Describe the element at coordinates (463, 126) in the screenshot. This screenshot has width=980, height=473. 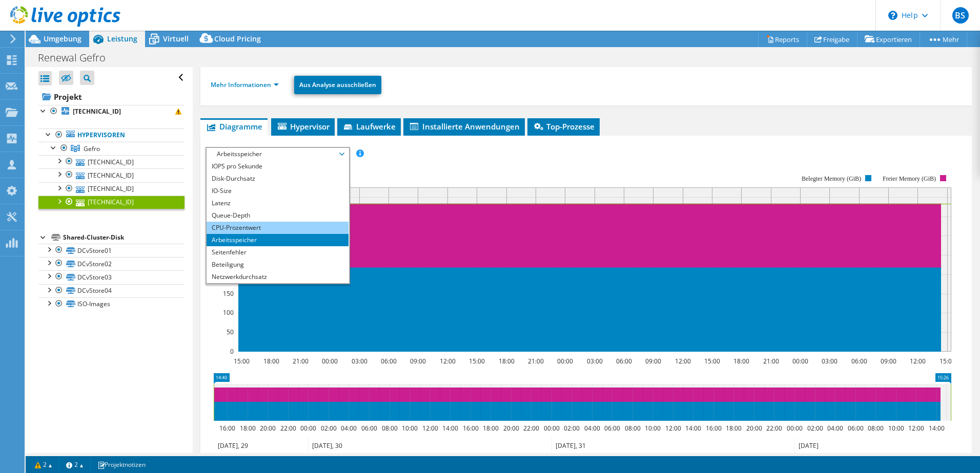
I see `span: Installierte Anwendungen` at that location.